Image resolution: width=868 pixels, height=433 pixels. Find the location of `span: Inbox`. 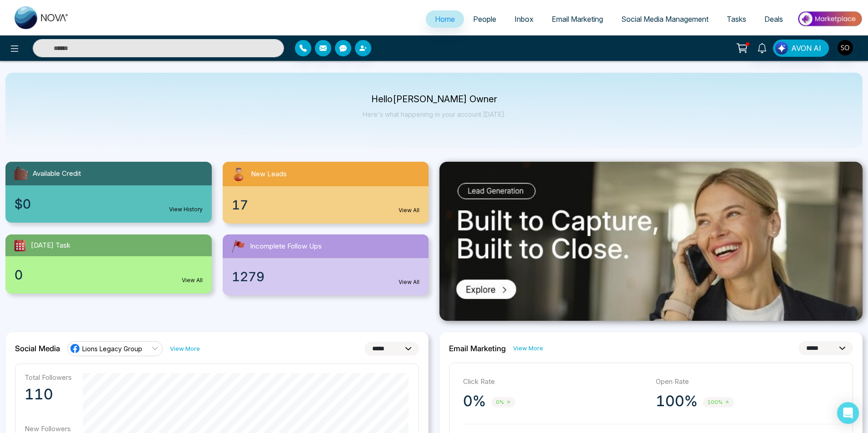

span: Inbox is located at coordinates (524, 19).